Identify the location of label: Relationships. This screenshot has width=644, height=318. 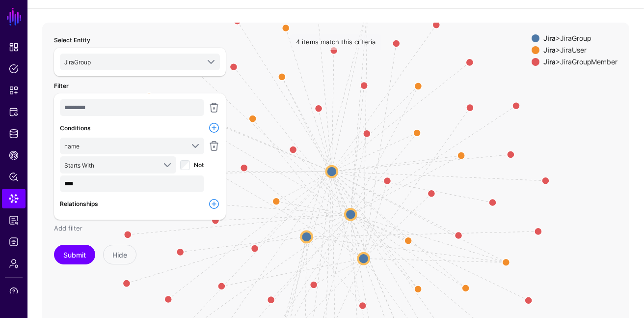
(79, 204).